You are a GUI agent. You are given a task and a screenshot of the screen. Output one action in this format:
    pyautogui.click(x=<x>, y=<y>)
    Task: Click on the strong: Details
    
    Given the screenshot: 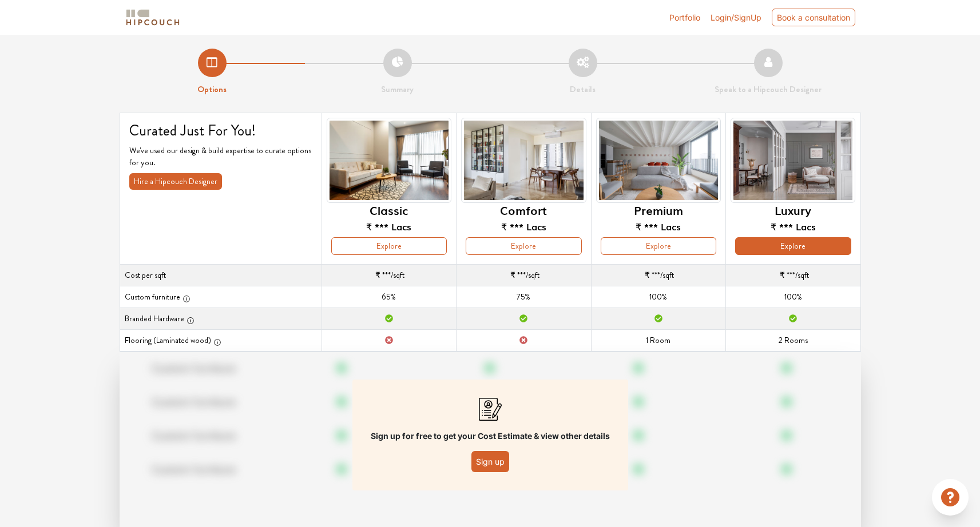 What is the action you would take?
    pyautogui.click(x=583, y=89)
    